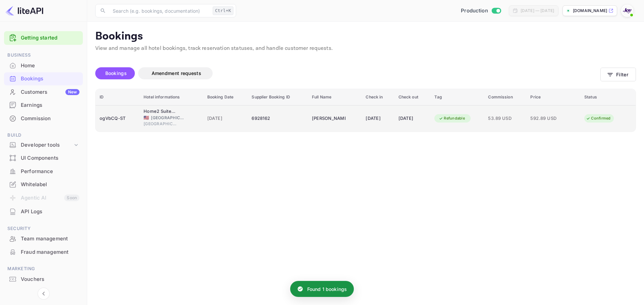  What do you see at coordinates (116, 73) in the screenshot?
I see `span: Bookings` at bounding box center [116, 73].